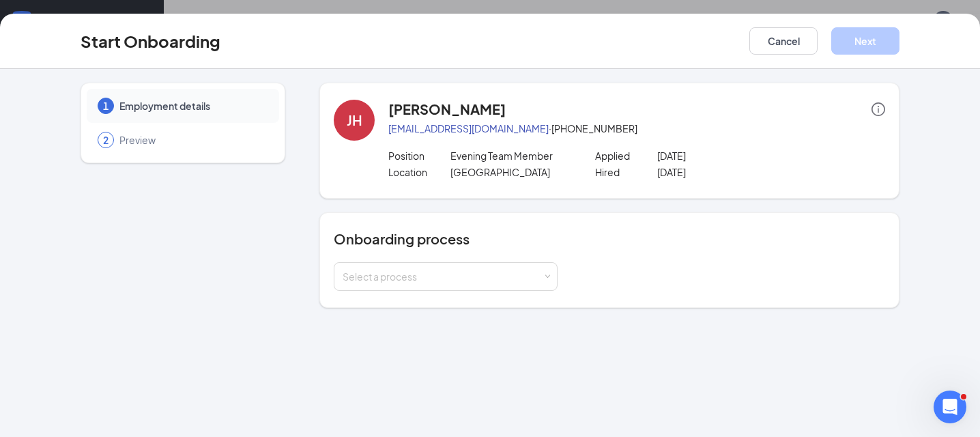 This screenshot has width=980, height=437. What do you see at coordinates (151, 41) in the screenshot?
I see `h3: Start Onboarding` at bounding box center [151, 41].